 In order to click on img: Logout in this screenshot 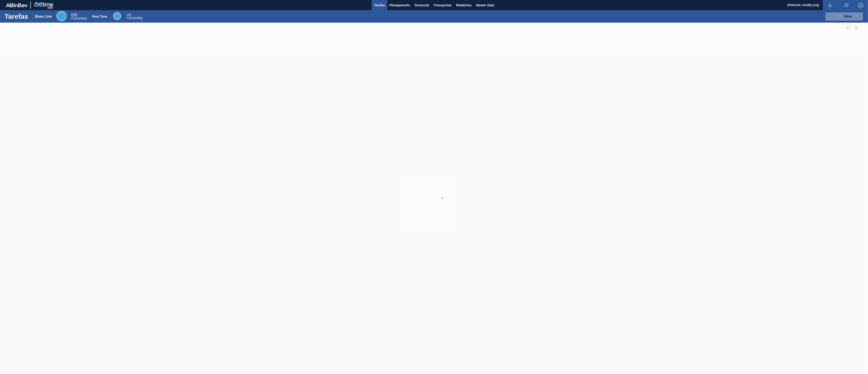, I will do `click(861, 5)`.